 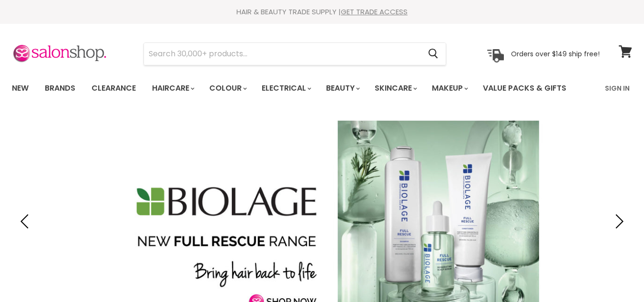 I want to click on a: New, so click(x=20, y=88).